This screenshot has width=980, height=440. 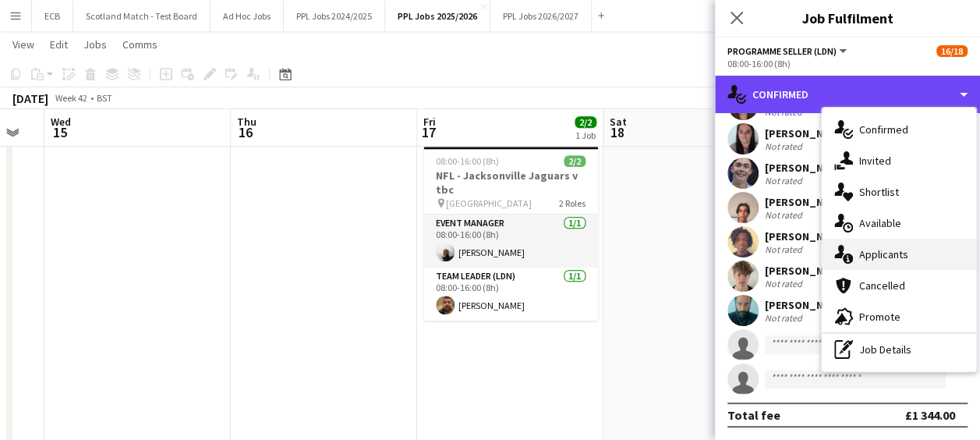 What do you see at coordinates (61, 122) in the screenshot?
I see `span: Wed` at bounding box center [61, 122].